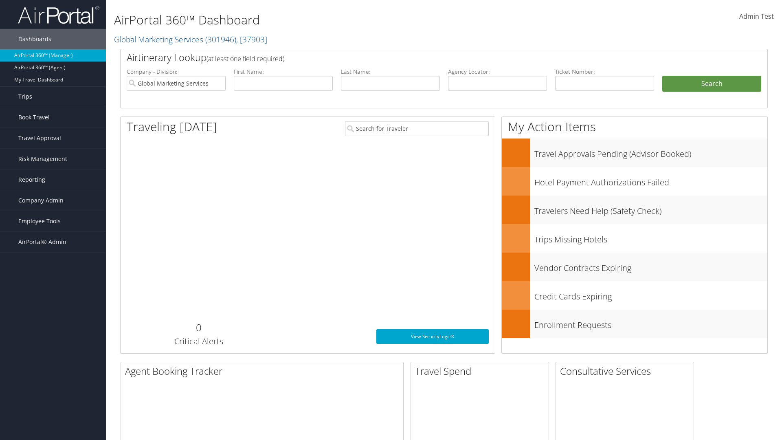 This screenshot has height=440, width=782. I want to click on a: Travelers Need Help (Safety Check), so click(635, 210).